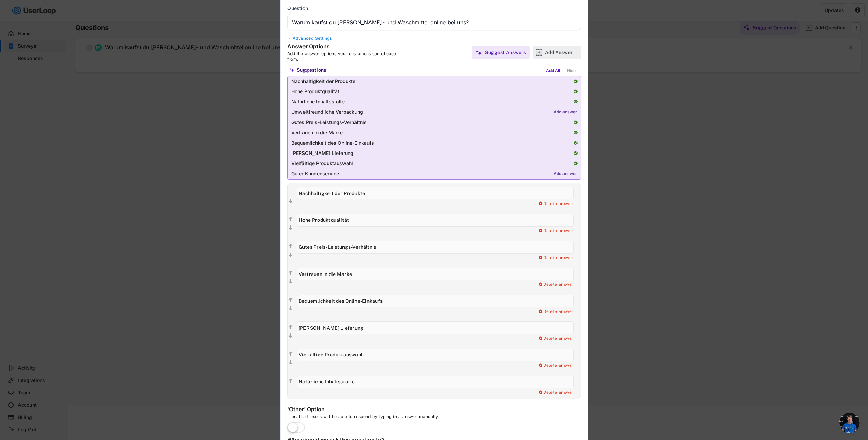  I want to click on input: Schnelle Lieferung, so click(435, 328).